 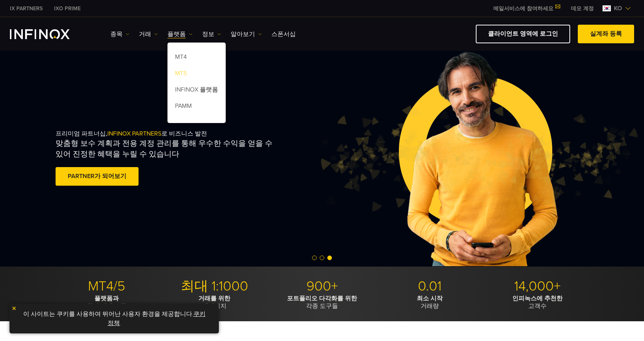 What do you see at coordinates (537, 303) in the screenshot?
I see `p: 고객수` at bounding box center [537, 303].